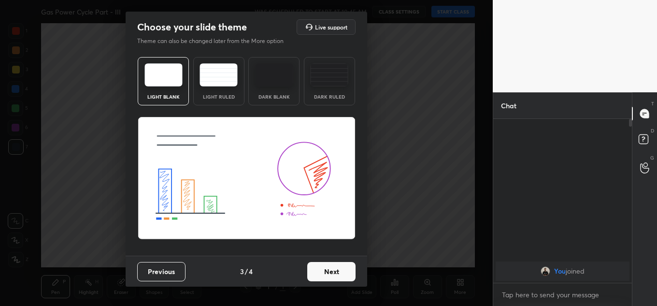 The width and height of the screenshot is (657, 306). I want to click on p: Theme can also be changed later from the More option, so click(215, 41).